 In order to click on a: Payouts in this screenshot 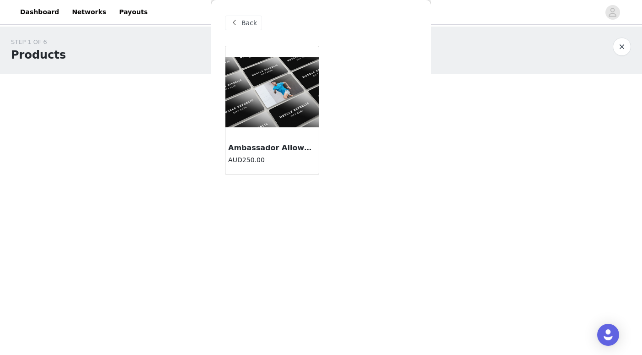, I will do `click(133, 12)`.